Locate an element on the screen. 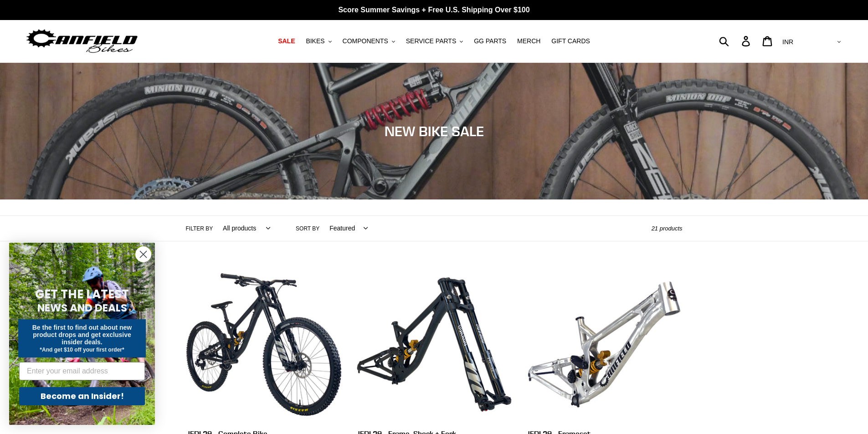  button: Become an Insider! is located at coordinates (82, 396).